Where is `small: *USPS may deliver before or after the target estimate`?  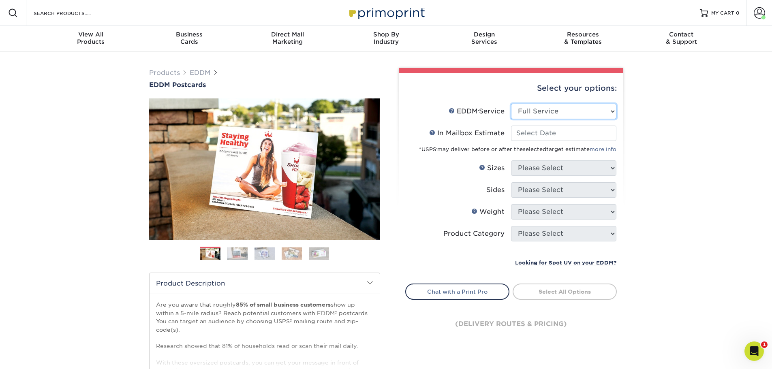 small: *USPS may deliver before or after the target estimate is located at coordinates (517, 149).